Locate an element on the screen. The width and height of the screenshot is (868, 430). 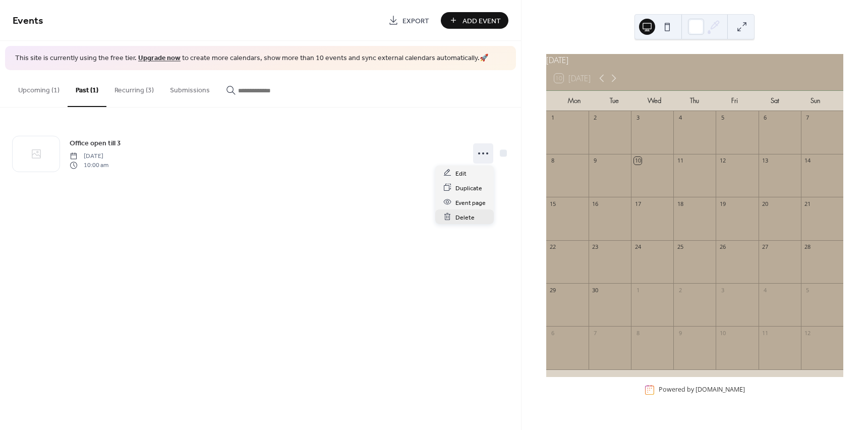
span: Export is located at coordinates (415, 21).